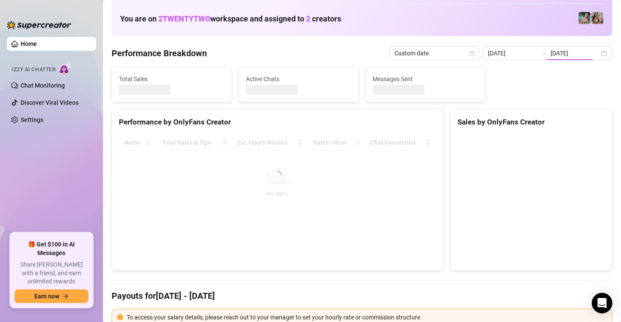  Describe the element at coordinates (512, 53) in the screenshot. I see `input: Start date` at that location.